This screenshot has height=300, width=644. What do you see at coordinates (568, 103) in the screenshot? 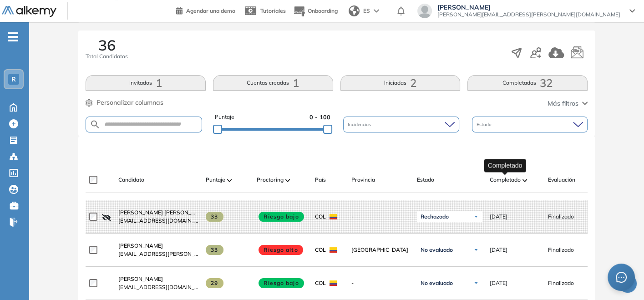
I see `button: Más filtros` at bounding box center [568, 103].